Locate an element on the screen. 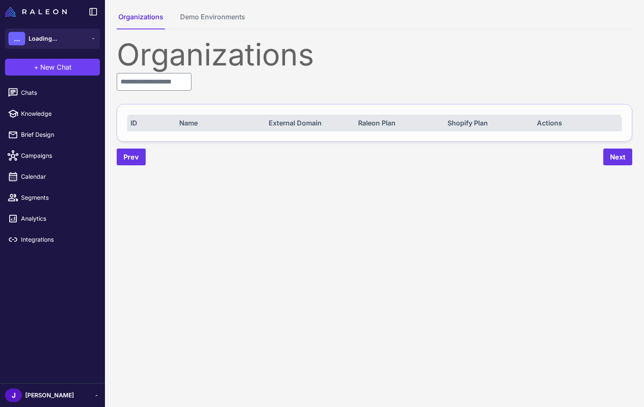  div: Name is located at coordinates (220, 123).